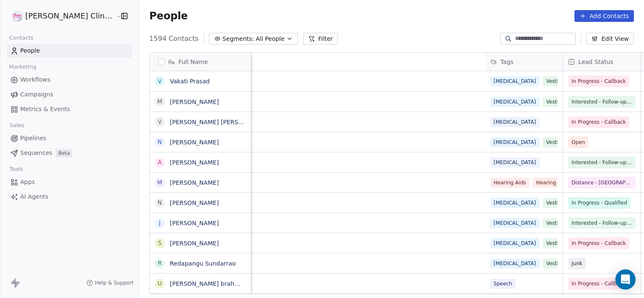 This screenshot has width=644, height=298. Describe the element at coordinates (599, 203) in the screenshot. I see `span: In Progress - Qualified` at that location.